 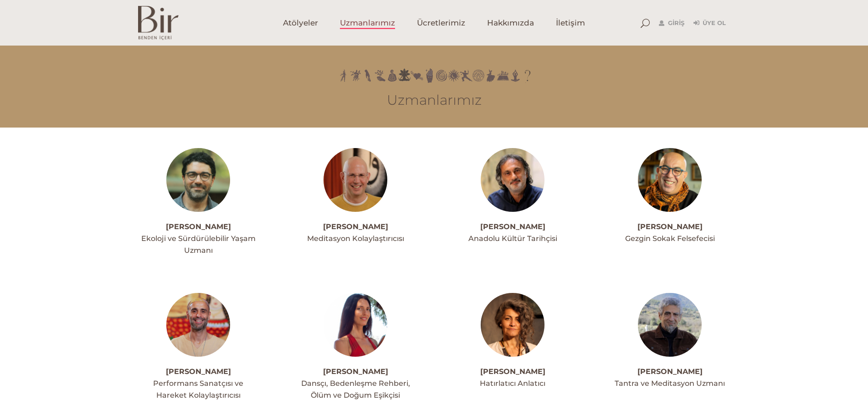 What do you see at coordinates (198, 389) in the screenshot?
I see `span: Performans Sanatçısı ve Hareket Kolaylaştırıcısı` at bounding box center [198, 389].